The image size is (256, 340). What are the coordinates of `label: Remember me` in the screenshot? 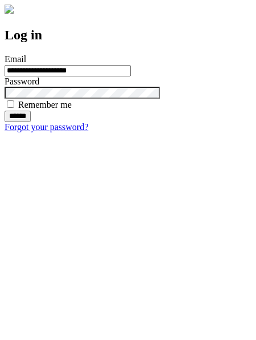 It's located at (45, 104).